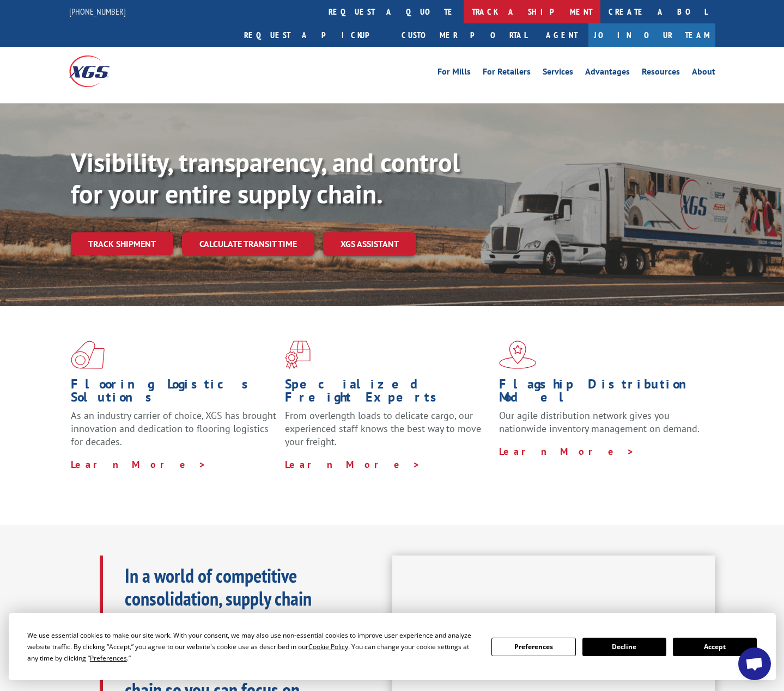  What do you see at coordinates (174, 394) in the screenshot?
I see `h1: Flooring Logistics Solutions` at bounding box center [174, 394].